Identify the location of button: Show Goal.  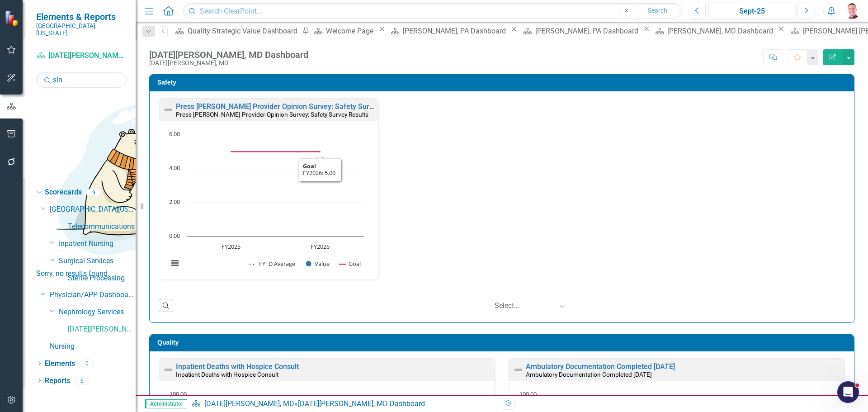
(350, 264).